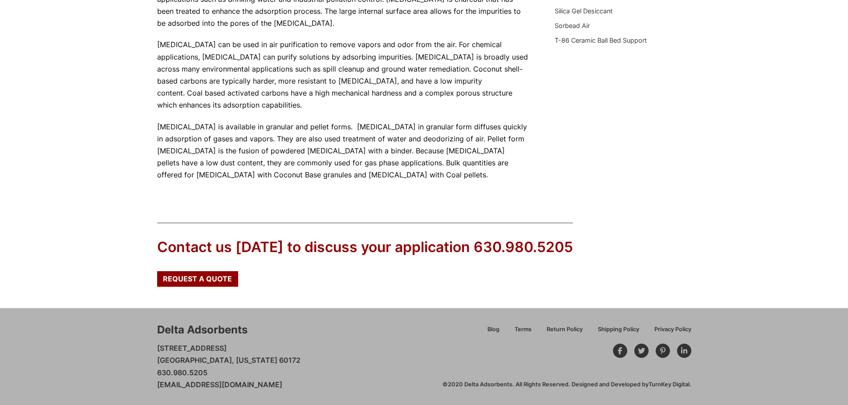 This screenshot has height=405, width=848. Describe the element at coordinates (618, 330) in the screenshot. I see `span: Shipping Policy` at that location.